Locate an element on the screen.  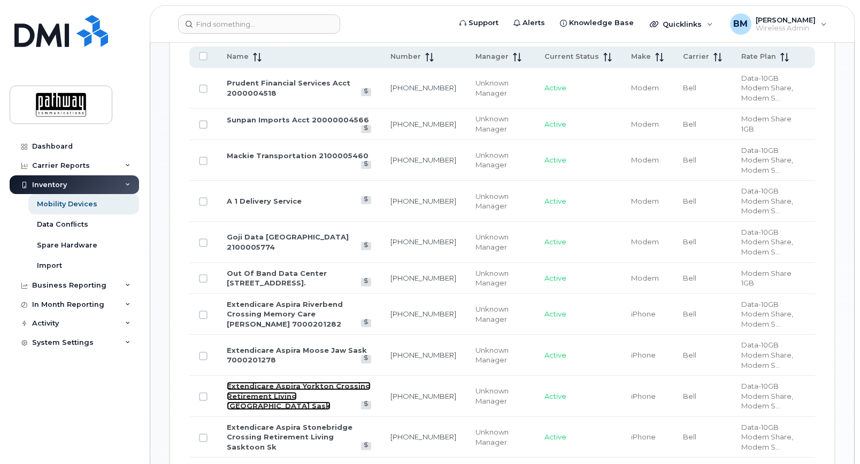
div: Barbara Muzika is located at coordinates (778, 24).